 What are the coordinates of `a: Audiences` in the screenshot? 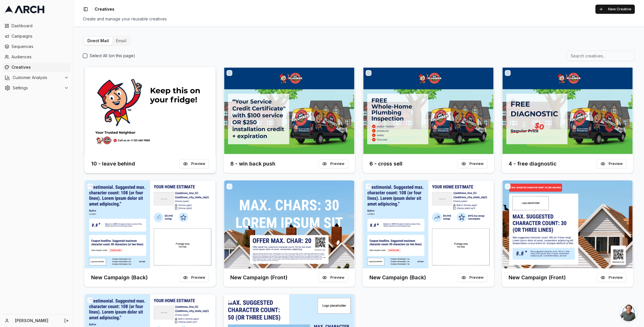 It's located at (36, 57).